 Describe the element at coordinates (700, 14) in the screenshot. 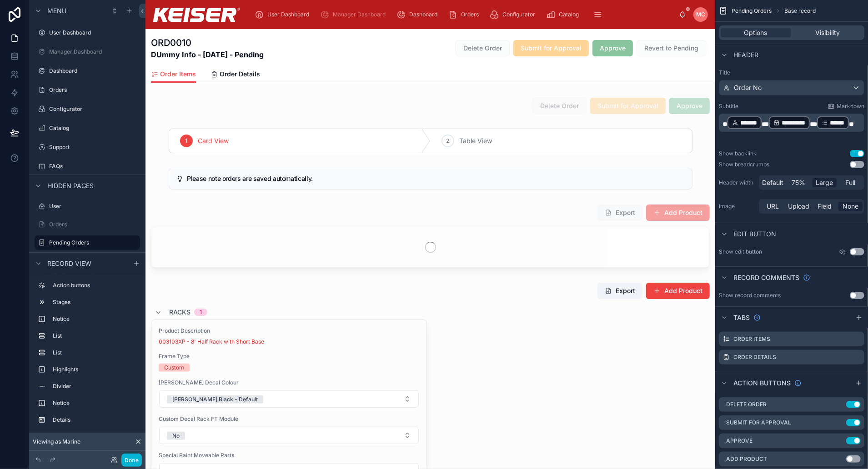

I see `span: MC` at that location.